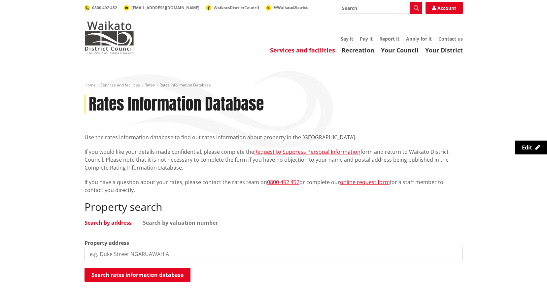 This screenshot has height=295, width=547. What do you see at coordinates (137, 275) in the screenshot?
I see `button: Search rates information database` at bounding box center [137, 275].